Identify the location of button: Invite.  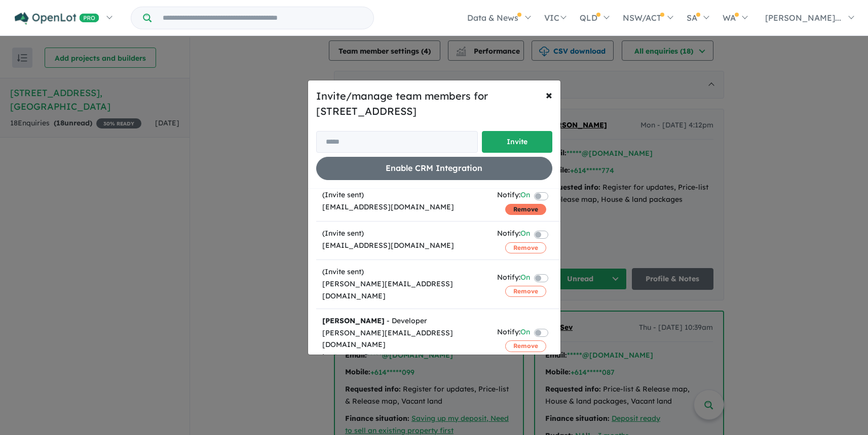
(516, 142).